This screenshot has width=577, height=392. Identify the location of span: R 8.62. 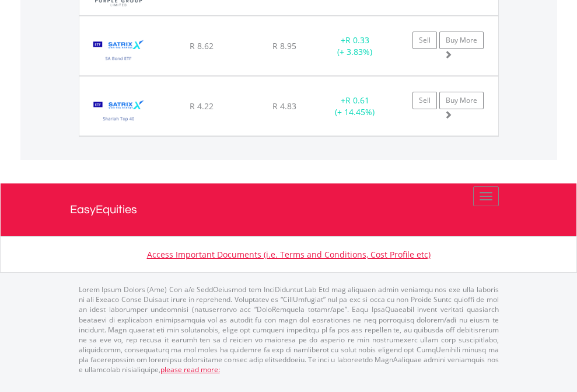
(201, 45).